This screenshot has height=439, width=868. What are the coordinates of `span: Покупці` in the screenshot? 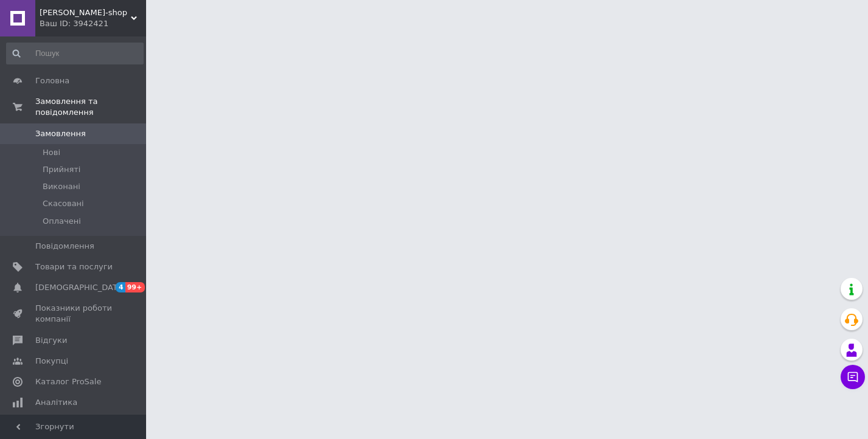 It's located at (52, 361).